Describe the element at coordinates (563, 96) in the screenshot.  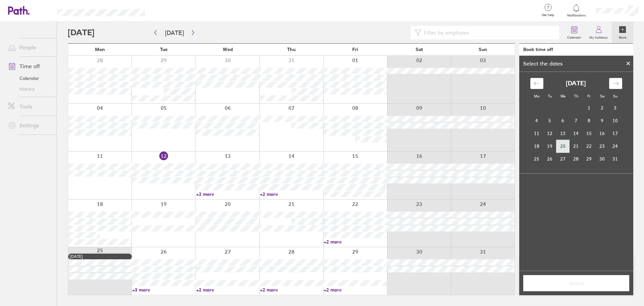
I see `small: We` at that location.